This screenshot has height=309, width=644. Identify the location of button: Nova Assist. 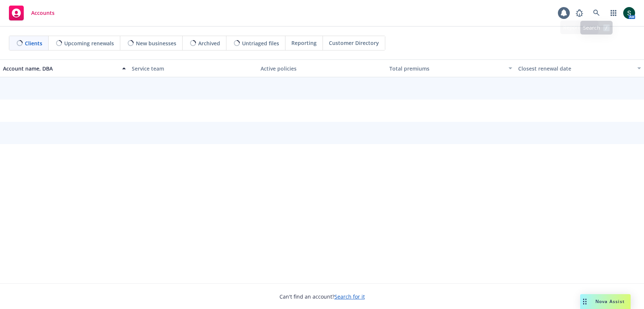
(606, 301).